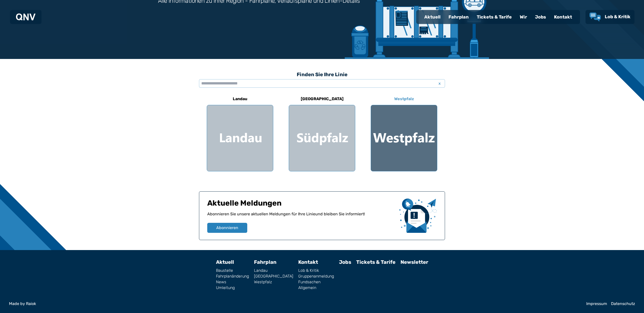 The image size is (644, 313). What do you see at coordinates (432, 17) in the screenshot?
I see `div: Aktuell` at bounding box center [432, 17].